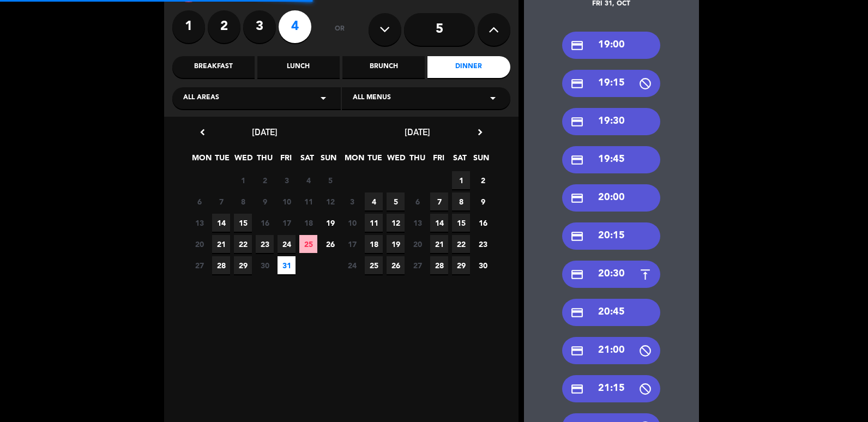  I want to click on label: 3, so click(259, 27).